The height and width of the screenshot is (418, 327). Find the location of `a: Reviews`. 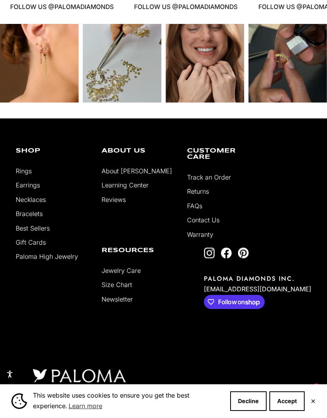

a: Reviews is located at coordinates (114, 200).